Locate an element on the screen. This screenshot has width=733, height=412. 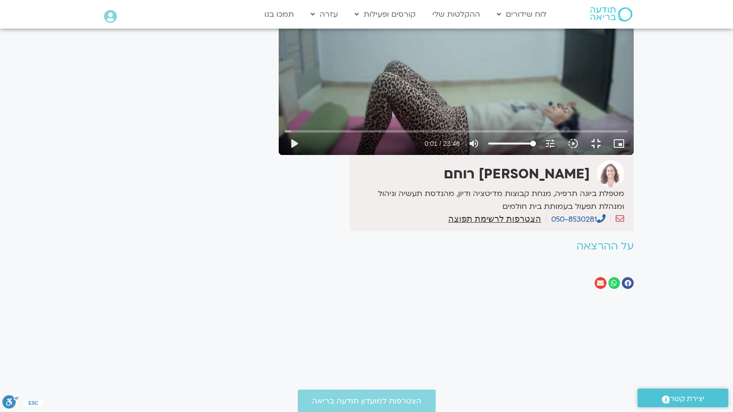
a: 050-8530281 is located at coordinates (578, 219).